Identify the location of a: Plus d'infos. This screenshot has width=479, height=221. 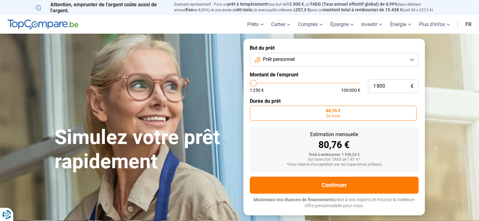
(434, 24).